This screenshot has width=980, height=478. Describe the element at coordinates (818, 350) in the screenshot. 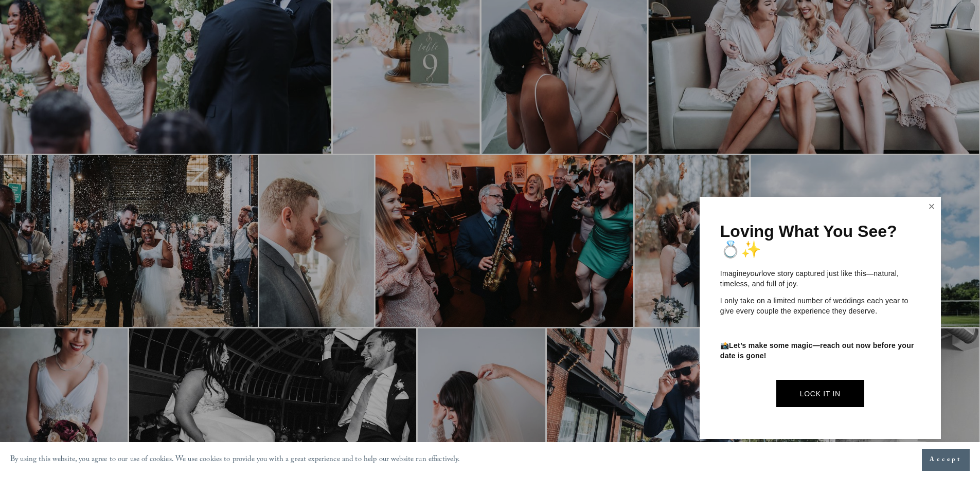

I see `strong: Let’s make some magic—reach out now before your date is gone!` at that location.